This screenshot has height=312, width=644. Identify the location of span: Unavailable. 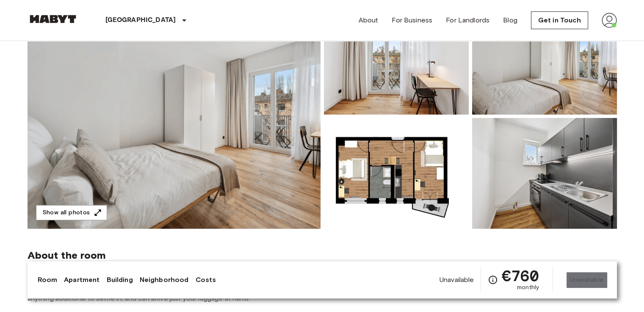
(457, 280).